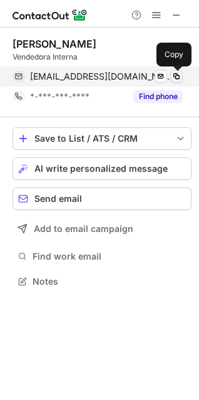 The width and height of the screenshot is (199, 400). I want to click on button: Reveal Button, so click(158, 96).